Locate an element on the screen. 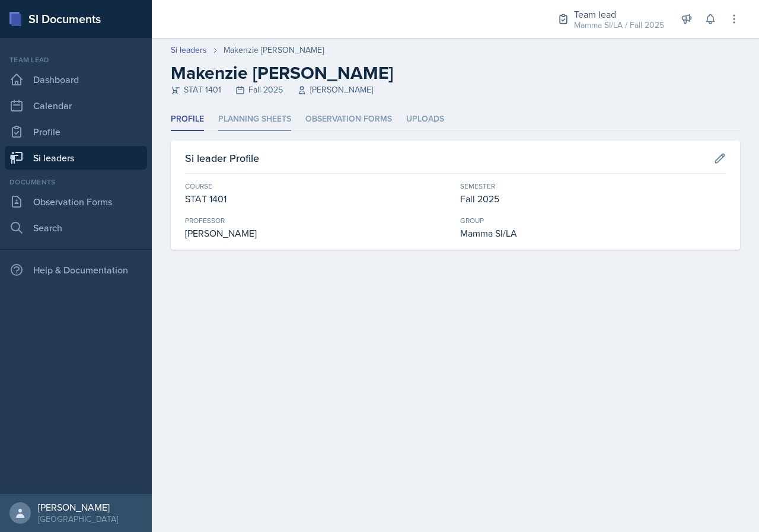 The image size is (759, 532). div: Professor is located at coordinates (318, 220).